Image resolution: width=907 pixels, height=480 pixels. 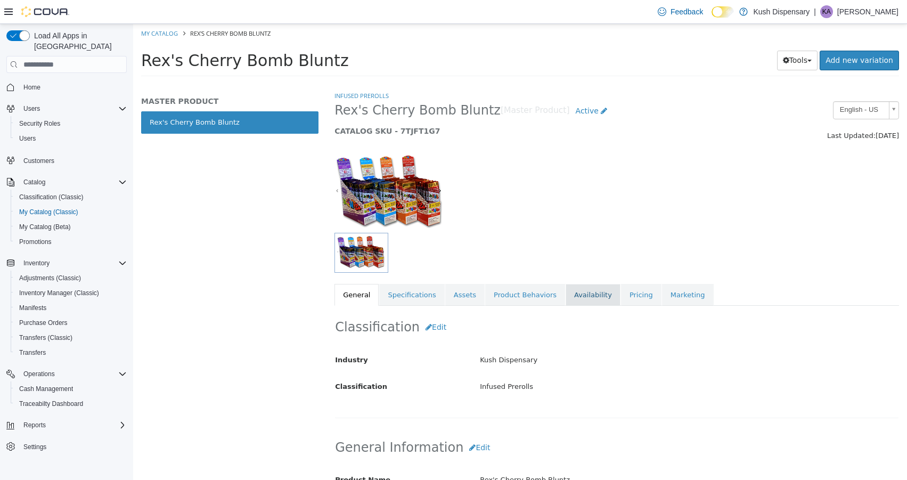 What do you see at coordinates (71, 197) in the screenshot?
I see `button: Classification (Classic)` at bounding box center [71, 197].